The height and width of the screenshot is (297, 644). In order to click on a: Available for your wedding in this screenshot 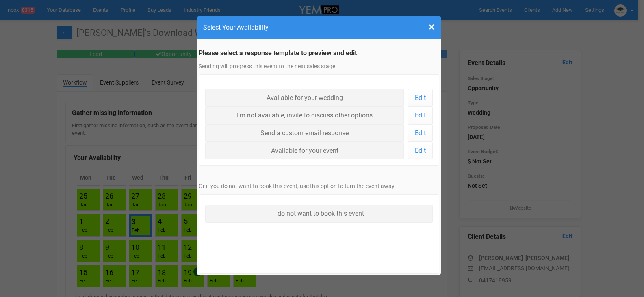, I will do `click(304, 98)`.